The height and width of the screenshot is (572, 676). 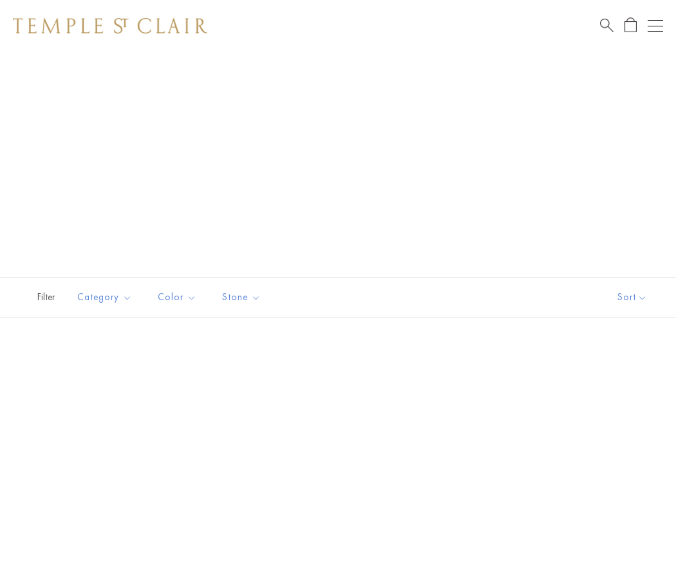 What do you see at coordinates (177, 297) in the screenshot?
I see `button: Color` at bounding box center [177, 297].